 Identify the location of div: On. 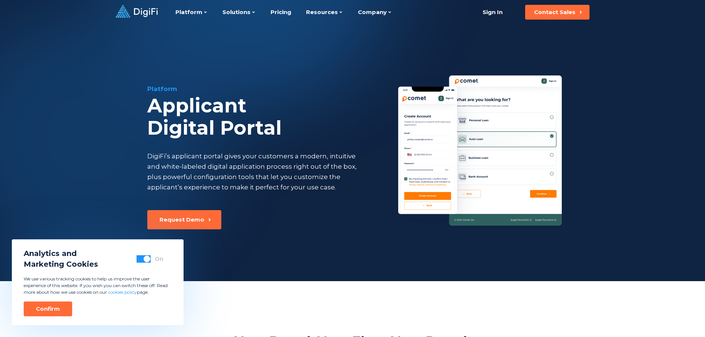
(159, 259).